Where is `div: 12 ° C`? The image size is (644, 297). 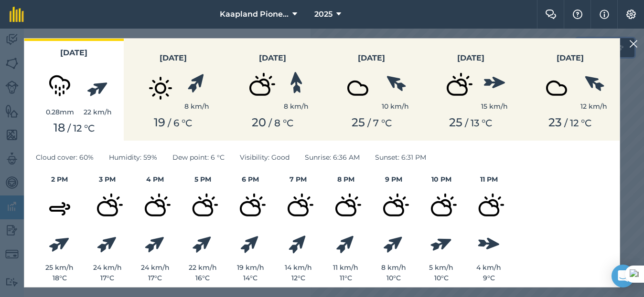
div: 12 ° C is located at coordinates (298, 278).